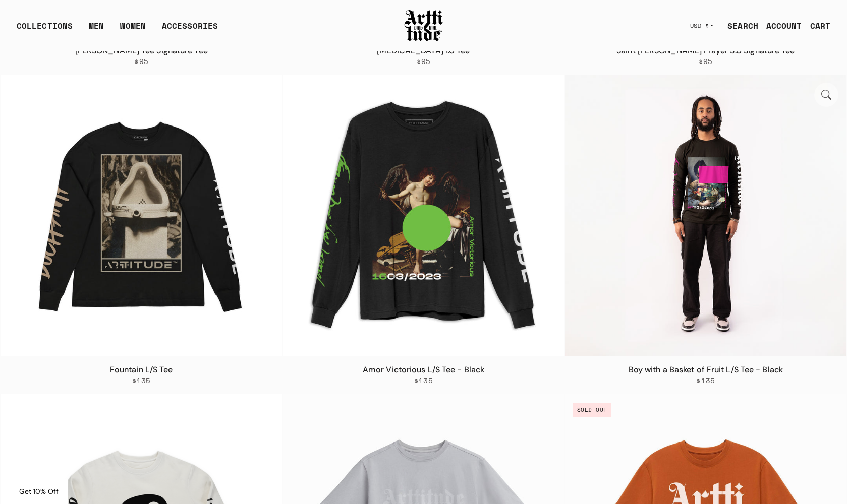 The height and width of the screenshot is (504, 847). Describe the element at coordinates (700, 25) in the screenshot. I see `span: USD $` at that location.